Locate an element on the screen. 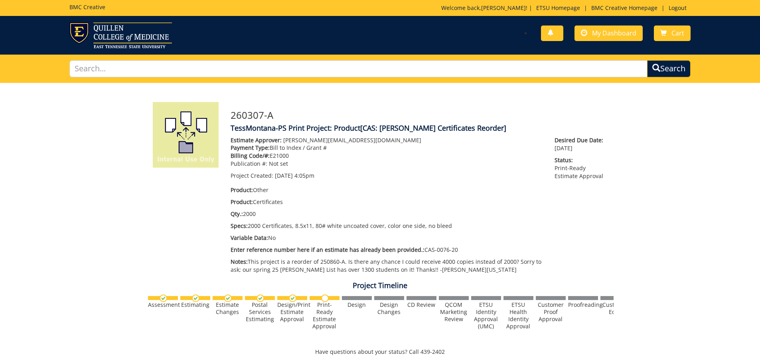 The height and width of the screenshot is (363, 760). span: Desired Due Date: is located at coordinates (581, 140).